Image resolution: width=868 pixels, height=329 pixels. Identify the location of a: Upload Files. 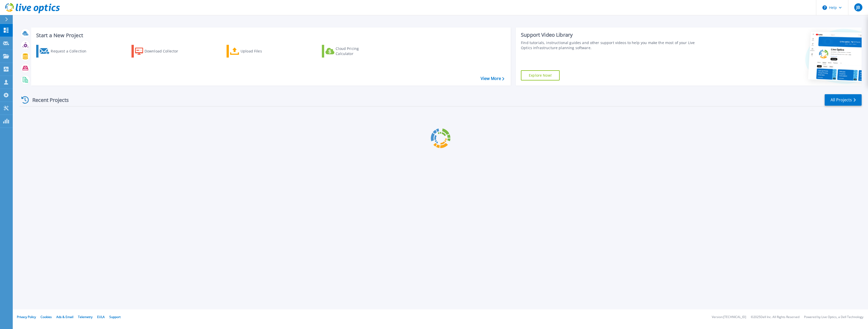
(255, 51).